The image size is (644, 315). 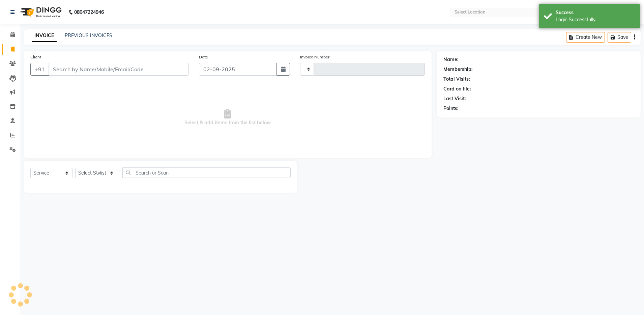 What do you see at coordinates (619, 37) in the screenshot?
I see `button: Save` at bounding box center [619, 37].